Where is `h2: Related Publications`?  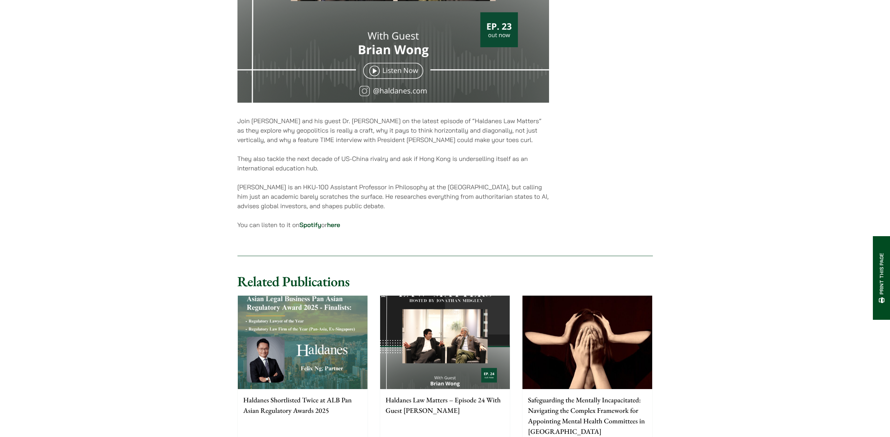
h2: Related Publications is located at coordinates (445, 281).